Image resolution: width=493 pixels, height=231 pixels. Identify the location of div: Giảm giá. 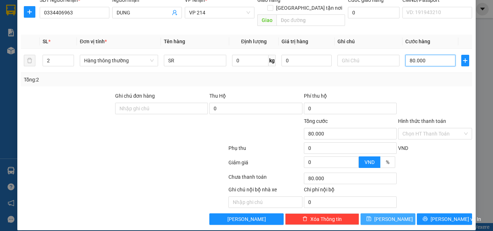
(265, 165).